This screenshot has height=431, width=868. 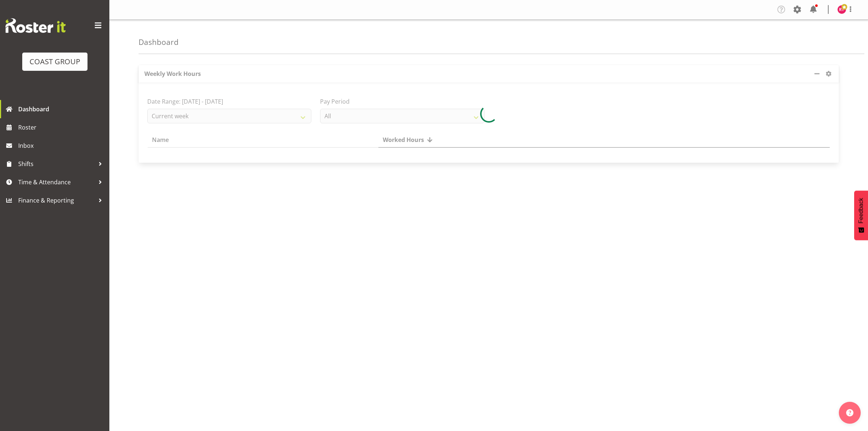 What do you see at coordinates (57, 182) in the screenshot?
I see `span: Time & Attendance` at bounding box center [57, 182].